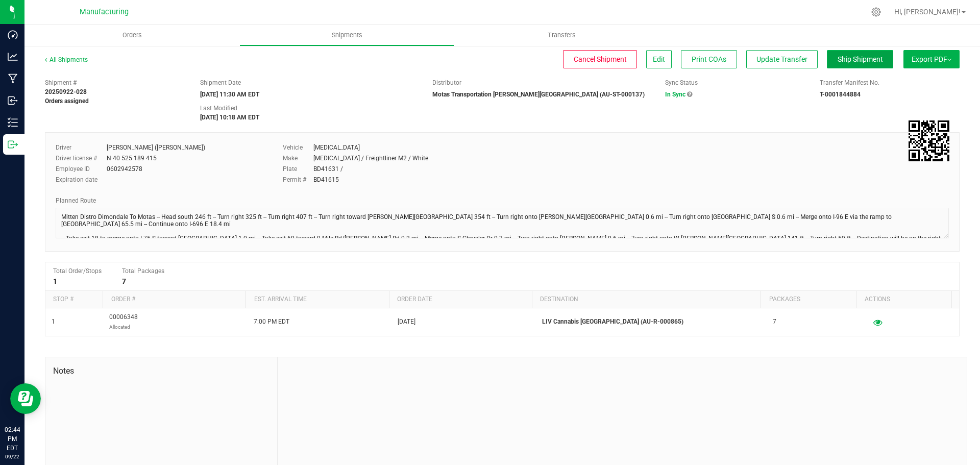 The height and width of the screenshot is (465, 980). Describe the element at coordinates (876, 11) in the screenshot. I see `div: Manage settings` at that location.